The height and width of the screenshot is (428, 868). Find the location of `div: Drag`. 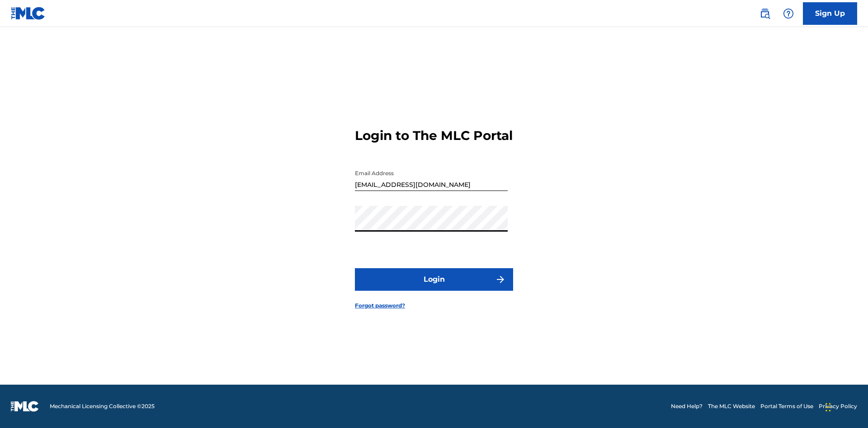

div: Drag is located at coordinates (828, 407).